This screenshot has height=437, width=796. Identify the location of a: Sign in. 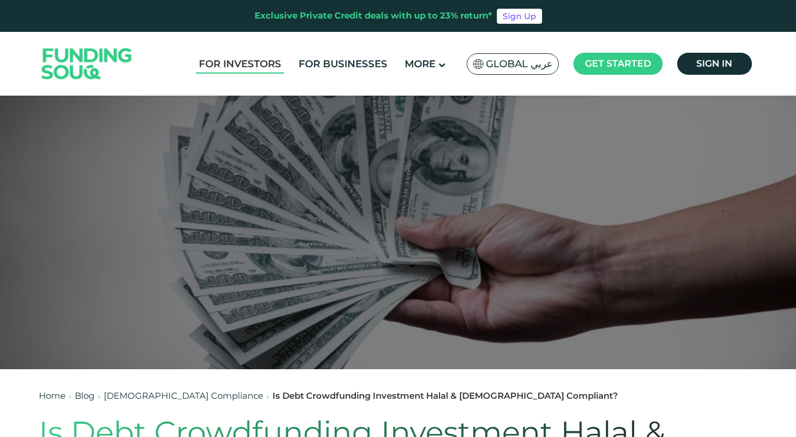
(714, 64).